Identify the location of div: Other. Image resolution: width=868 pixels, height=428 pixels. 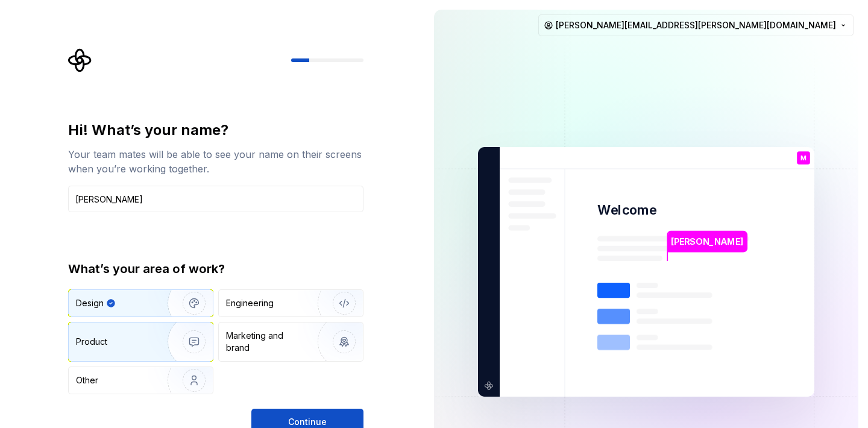
(87, 380).